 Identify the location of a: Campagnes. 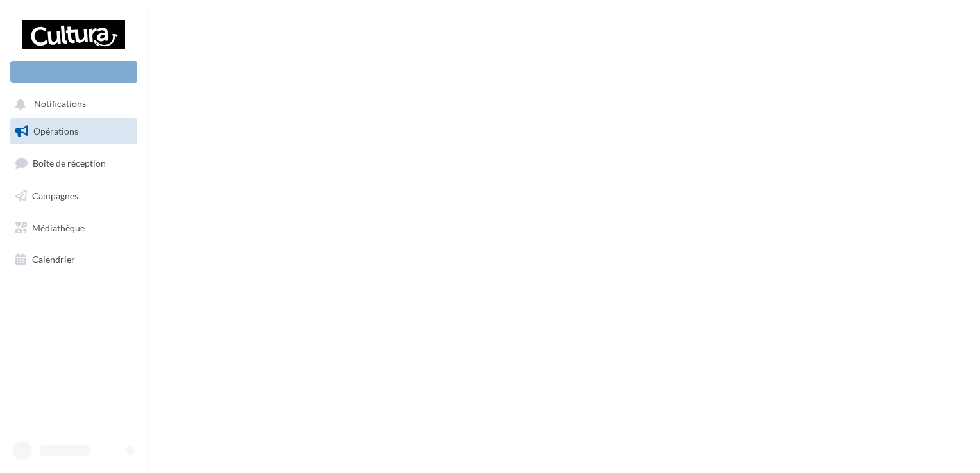
(73, 196).